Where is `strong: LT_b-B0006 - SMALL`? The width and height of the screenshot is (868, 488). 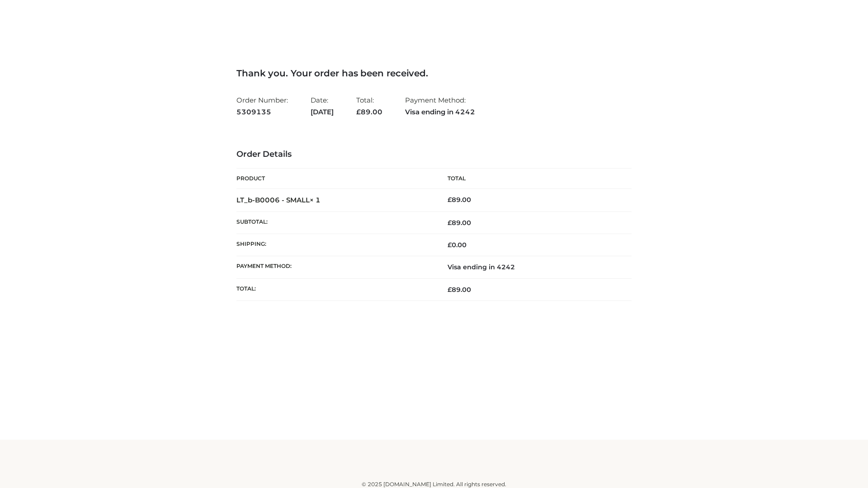 strong: LT_b-B0006 - SMALL is located at coordinates (278, 200).